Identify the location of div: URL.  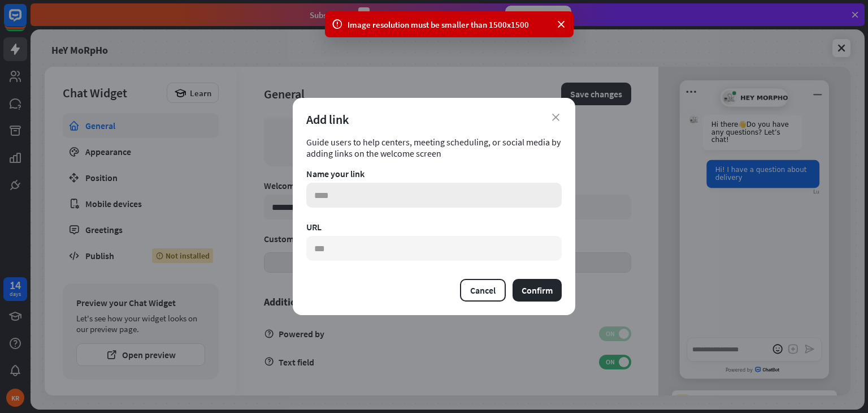
(434, 227).